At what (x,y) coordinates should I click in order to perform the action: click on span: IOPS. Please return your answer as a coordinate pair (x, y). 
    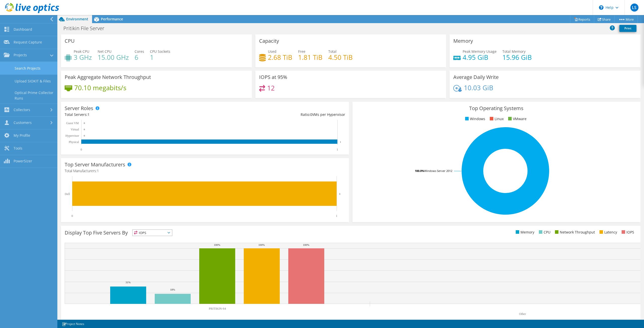
    Looking at the image, I should click on (152, 233).